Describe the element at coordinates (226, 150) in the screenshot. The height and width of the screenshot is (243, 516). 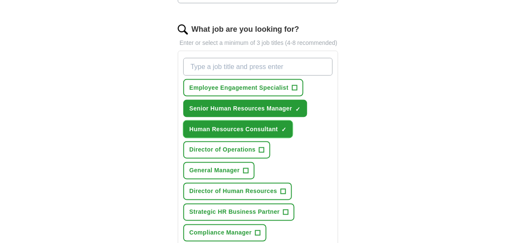
I see `button: Director of Operations` at that location.